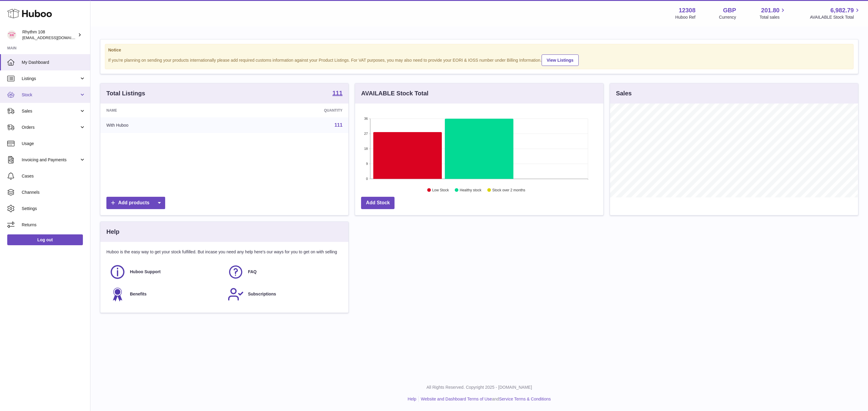 This screenshot has height=411, width=868. What do you see at coordinates (337, 93) in the screenshot?
I see `strong: 111` at bounding box center [337, 93].